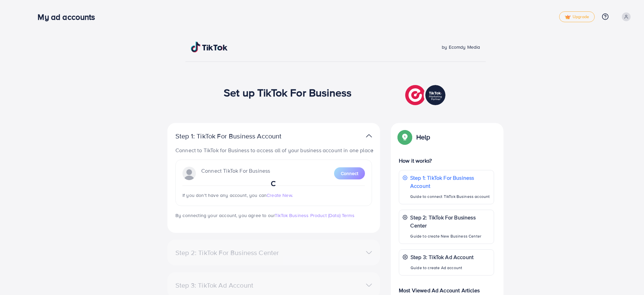 The width and height of the screenshot is (644, 295). I want to click on p: Guide to create New Business Center, so click(450, 236).